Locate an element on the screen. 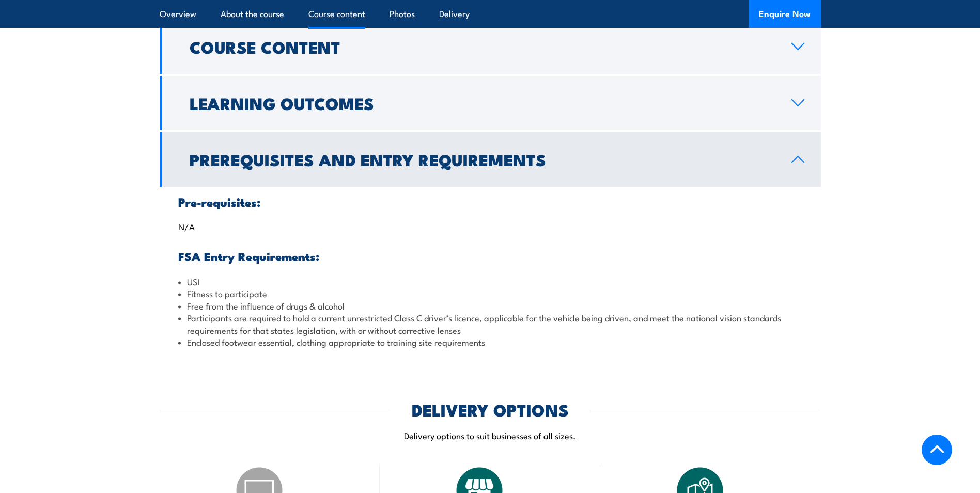 The image size is (980, 493). li: Free from the influence of drugs & alcohol is located at coordinates (490, 306).